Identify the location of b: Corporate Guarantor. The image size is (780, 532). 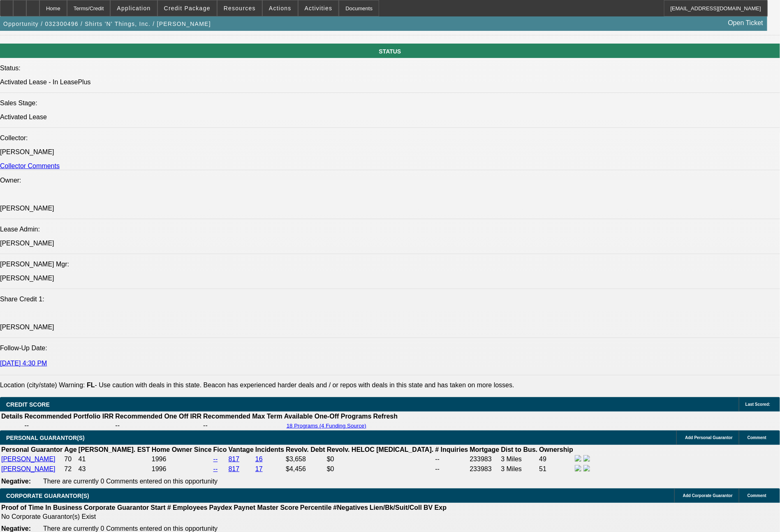
(117, 507).